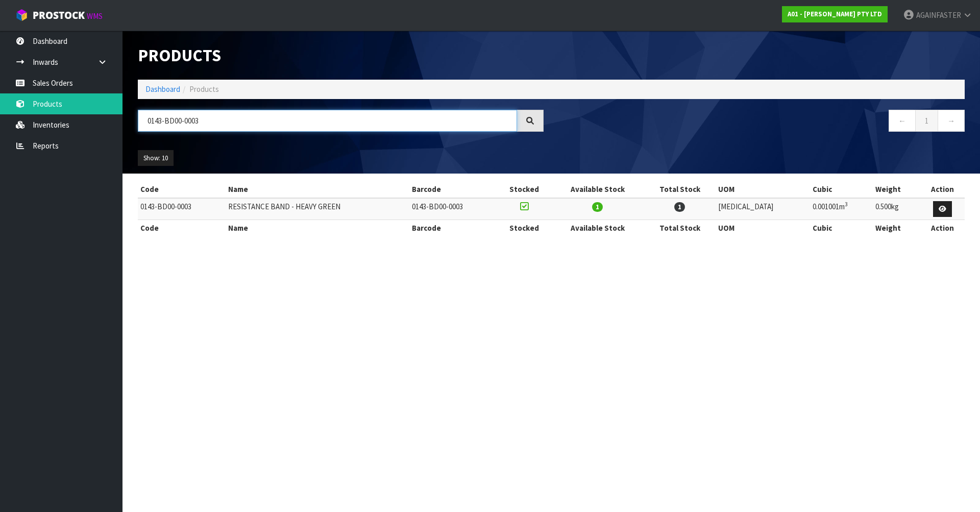  What do you see at coordinates (938, 15) in the screenshot?
I see `span: AGAINFASTER` at bounding box center [938, 15].